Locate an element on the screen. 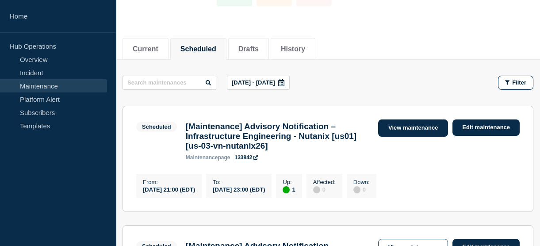 The image size is (540, 246). p: Affected : is located at coordinates (324, 182).